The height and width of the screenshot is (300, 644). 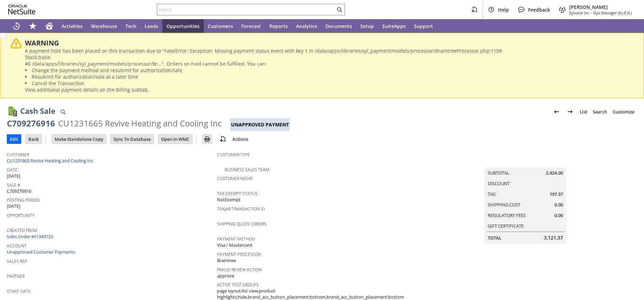 I want to click on a: Created From, so click(x=22, y=230).